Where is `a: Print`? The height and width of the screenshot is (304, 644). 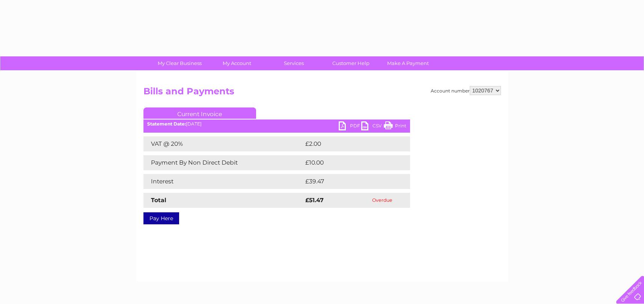
a: Print is located at coordinates (395, 126).